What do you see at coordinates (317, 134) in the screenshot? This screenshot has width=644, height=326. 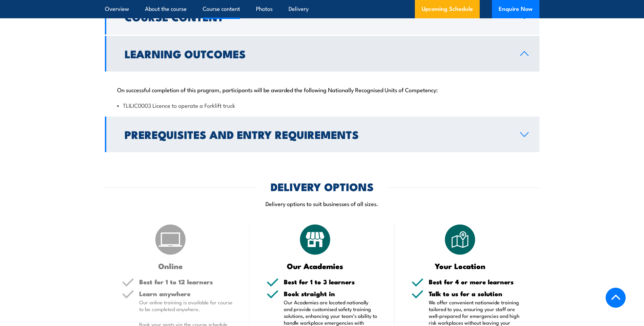 I see `h2: Prerequisites and Entry Requirements` at bounding box center [317, 134].